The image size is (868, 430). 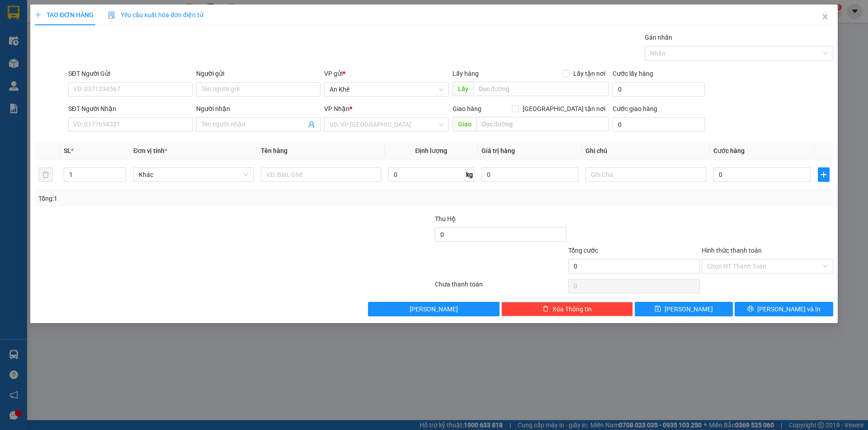 What do you see at coordinates (571, 310) in the screenshot?
I see `span: Xóa Thông tin` at bounding box center [571, 310].